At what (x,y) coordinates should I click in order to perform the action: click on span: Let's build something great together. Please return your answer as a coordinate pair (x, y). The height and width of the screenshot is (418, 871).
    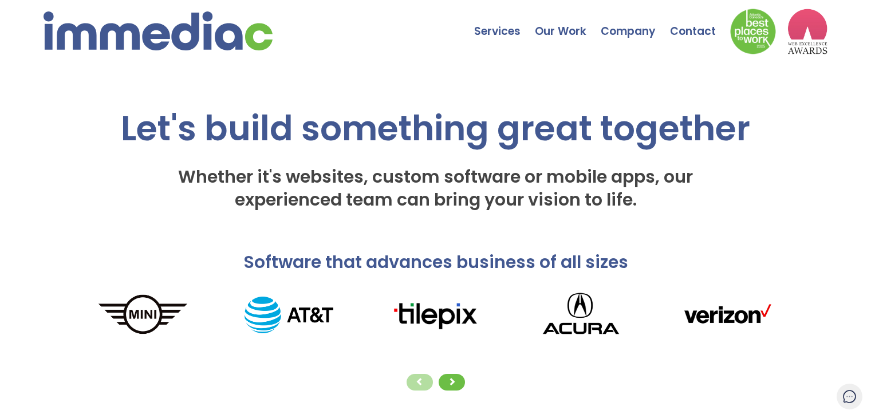
    Looking at the image, I should click on (435, 128).